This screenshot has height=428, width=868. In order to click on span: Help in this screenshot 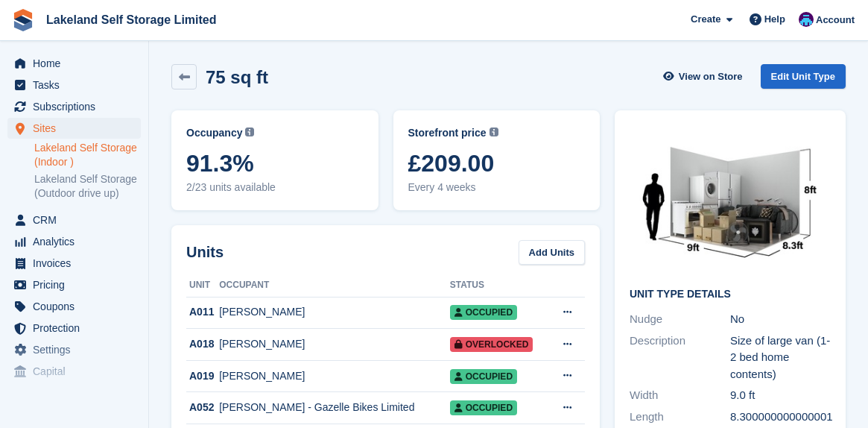, I will do `click(775, 20)`.